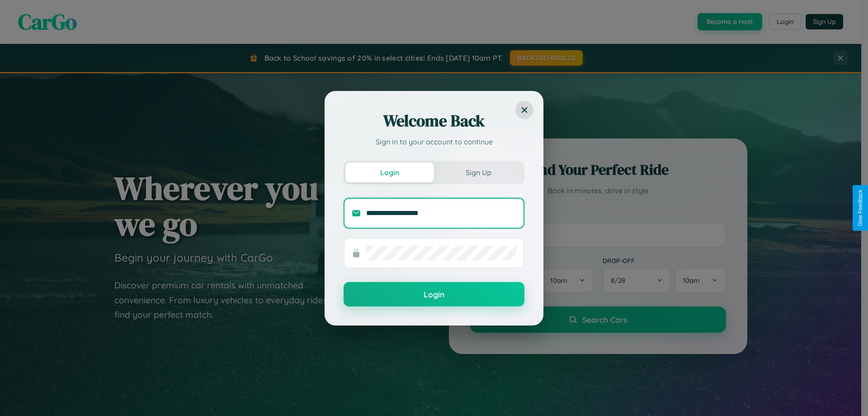 This screenshot has width=868, height=416. I want to click on button: Sign Up, so click(478, 172).